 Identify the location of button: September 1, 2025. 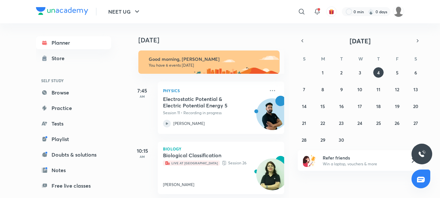
(323, 73).